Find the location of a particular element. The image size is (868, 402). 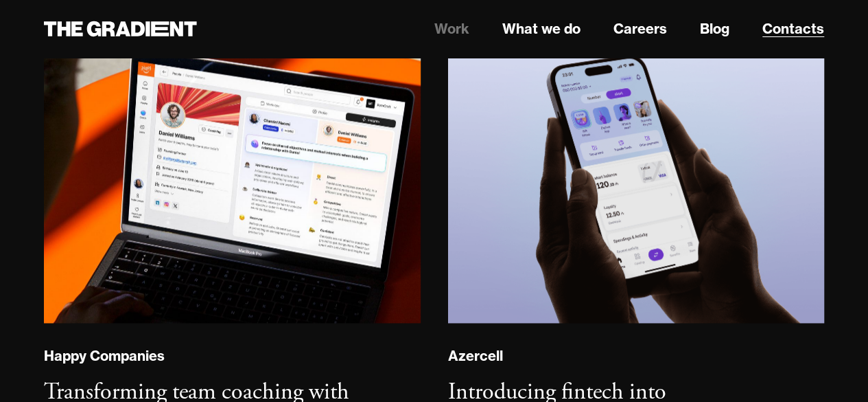

a: Contacts is located at coordinates (793, 29).